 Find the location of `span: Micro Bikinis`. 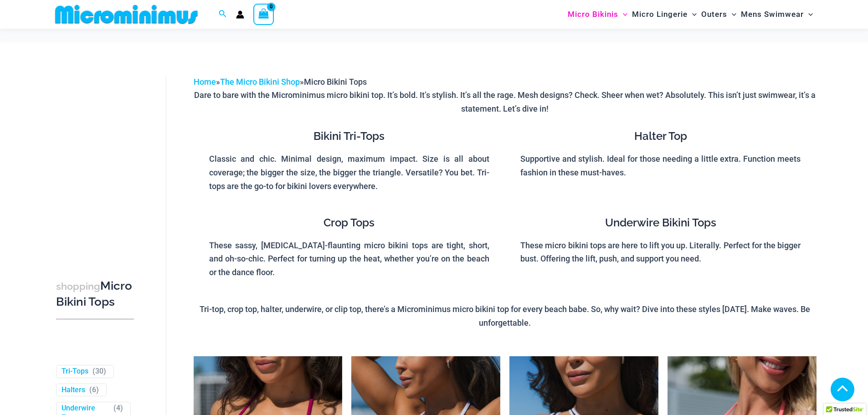

span: Micro Bikinis is located at coordinates (593, 14).